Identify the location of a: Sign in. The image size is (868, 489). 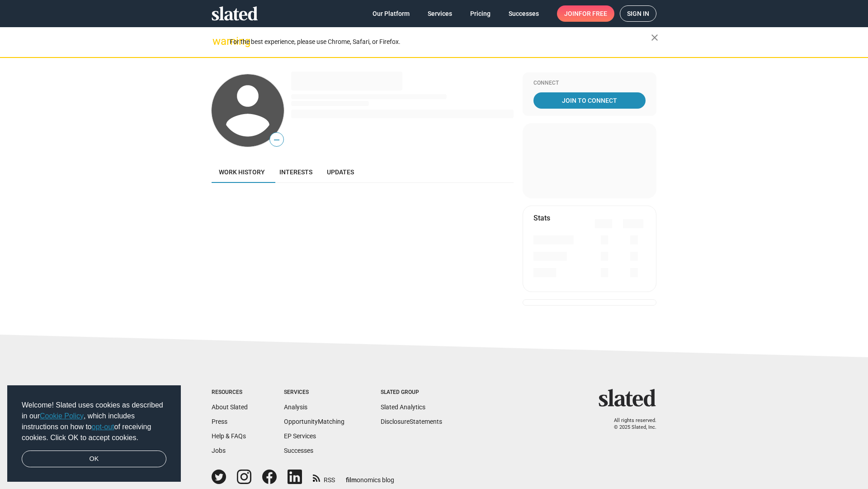
(638, 13).